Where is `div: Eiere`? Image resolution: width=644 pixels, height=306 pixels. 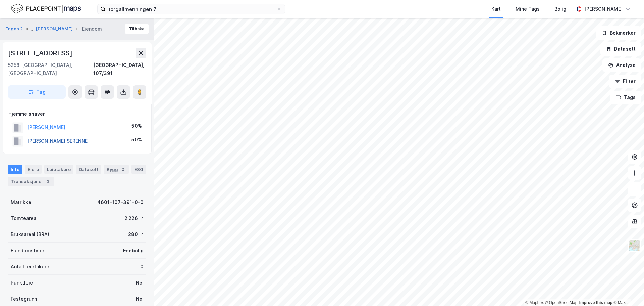 div: Eiere is located at coordinates (33, 169).